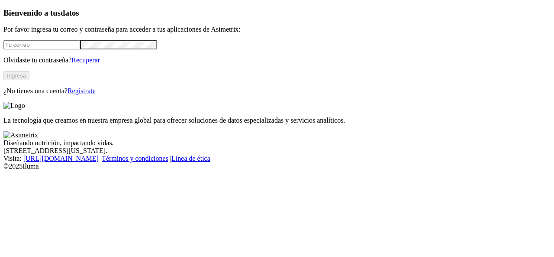 Image resolution: width=554 pixels, height=257 pixels. What do you see at coordinates (277, 158) in the screenshot?
I see `div: Visita : | |` at bounding box center [277, 158].